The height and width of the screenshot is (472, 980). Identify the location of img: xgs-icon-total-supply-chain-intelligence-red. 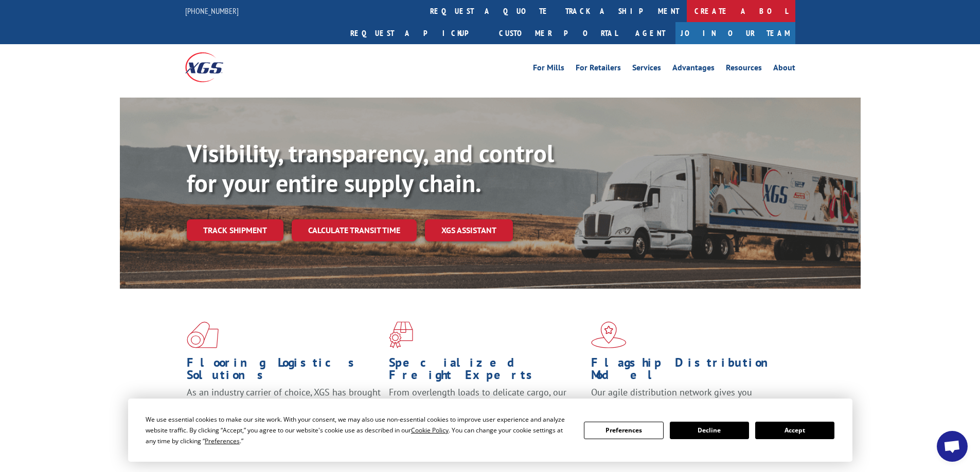
(203, 335).